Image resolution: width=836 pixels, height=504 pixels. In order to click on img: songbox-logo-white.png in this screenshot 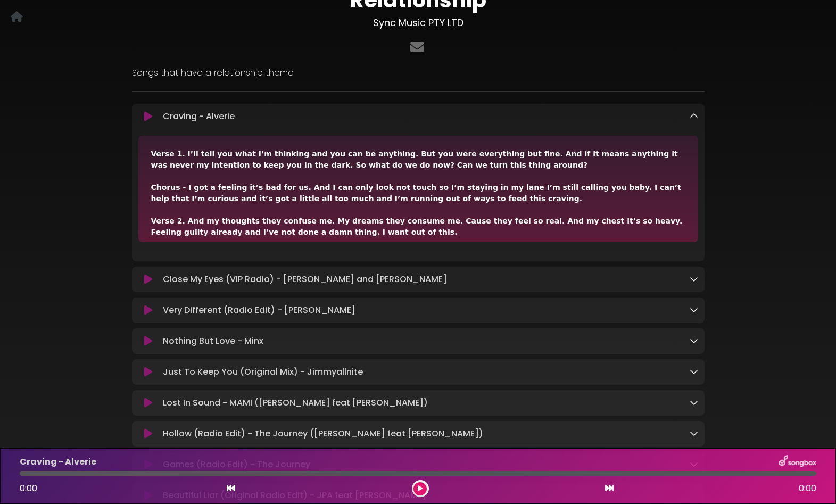, I will do `click(798, 462)`.